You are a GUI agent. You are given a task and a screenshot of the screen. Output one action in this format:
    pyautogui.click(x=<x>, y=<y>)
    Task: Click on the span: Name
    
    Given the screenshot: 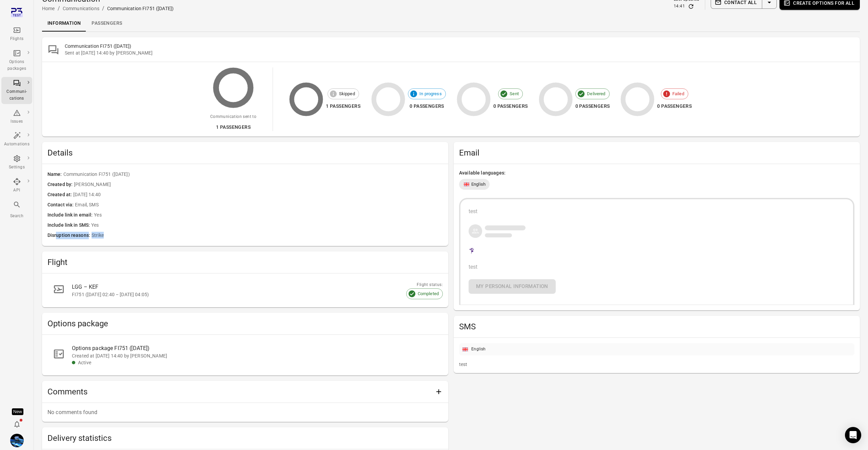 What is the action you would take?
    pyautogui.click(x=55, y=174)
    